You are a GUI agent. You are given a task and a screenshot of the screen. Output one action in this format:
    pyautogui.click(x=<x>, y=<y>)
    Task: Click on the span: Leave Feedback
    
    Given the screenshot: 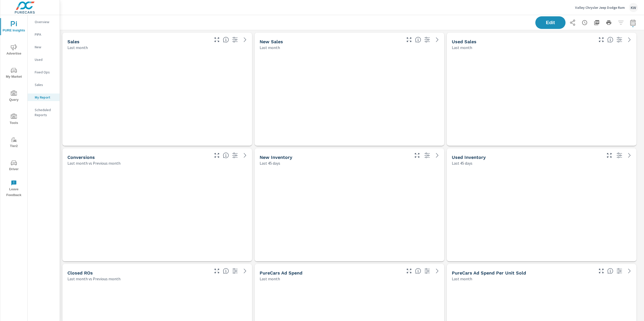 What is the action you would take?
    pyautogui.click(x=14, y=189)
    